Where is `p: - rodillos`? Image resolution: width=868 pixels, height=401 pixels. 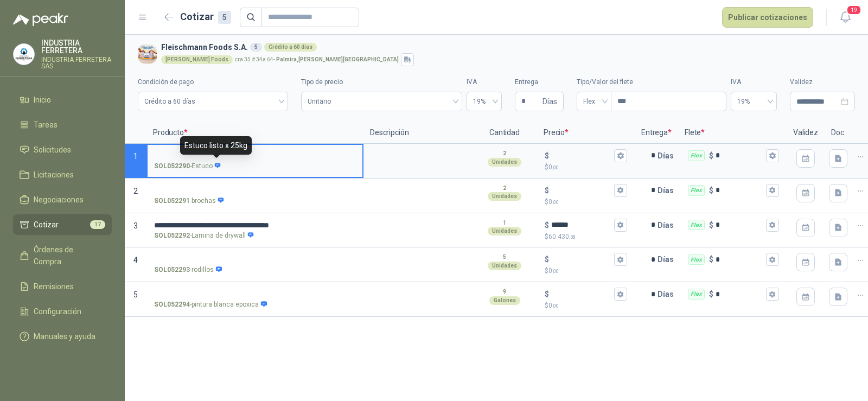
p: - rodillos is located at coordinates (188, 270).